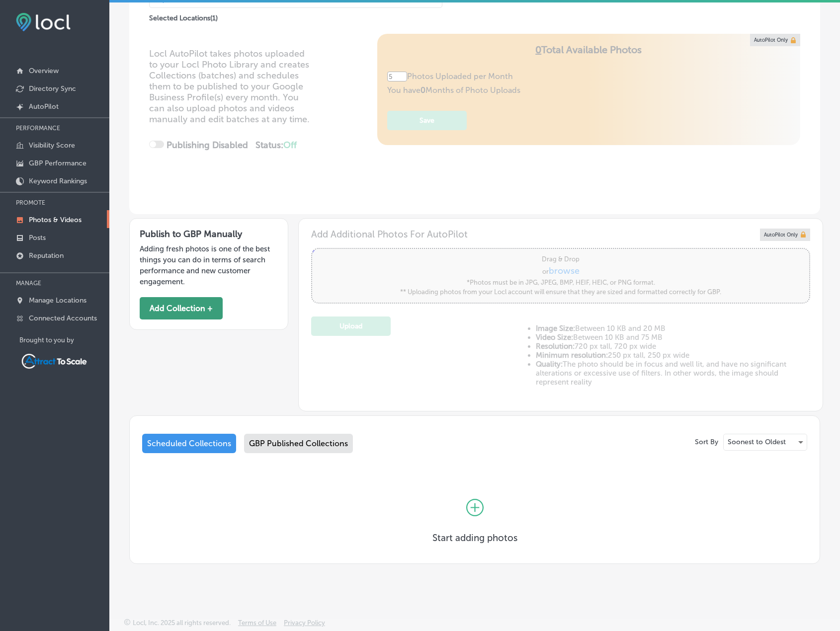 This screenshot has height=631, width=840. Describe the element at coordinates (64, 340) in the screenshot. I see `p: Brought to you by` at that location.